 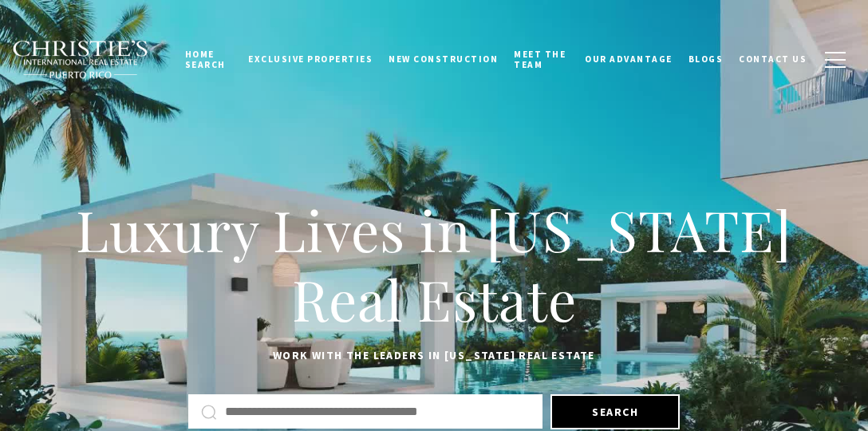 What do you see at coordinates (706, 59) in the screenshot?
I see `a: Blogs` at bounding box center [706, 59].